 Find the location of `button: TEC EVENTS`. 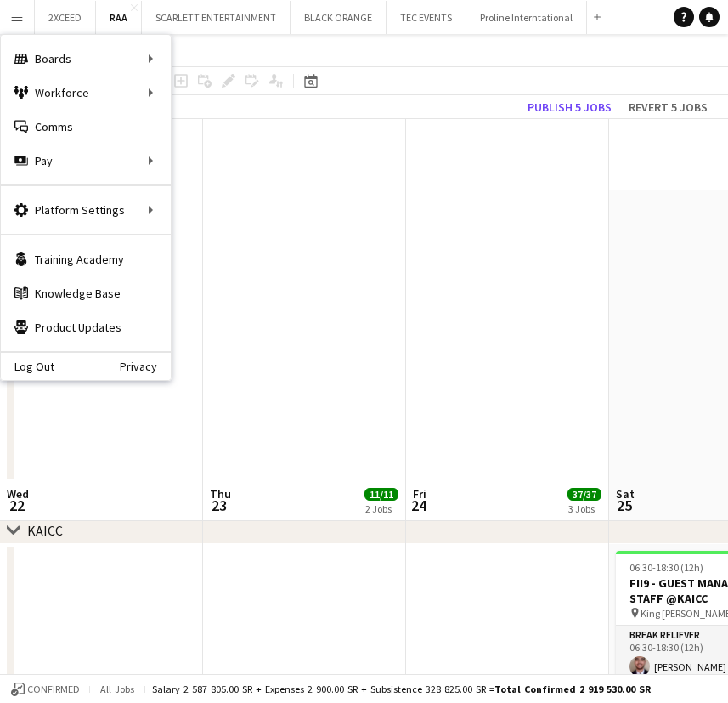

button: TEC EVENTS is located at coordinates (426, 17).